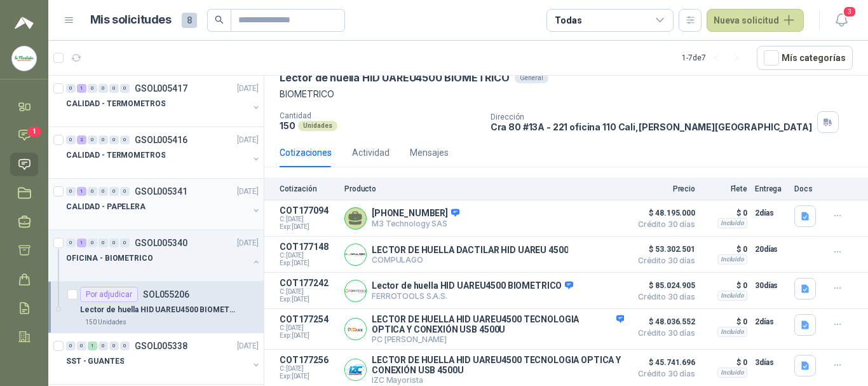  What do you see at coordinates (220, 20) in the screenshot?
I see `span: search` at bounding box center [220, 20].